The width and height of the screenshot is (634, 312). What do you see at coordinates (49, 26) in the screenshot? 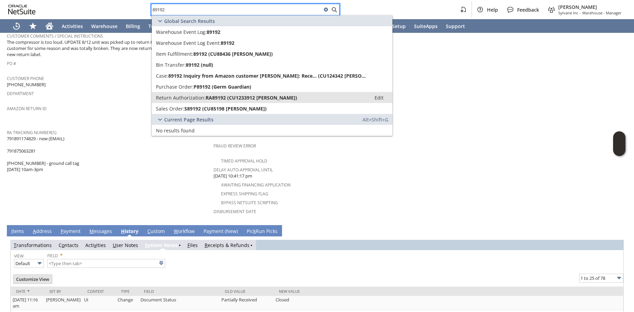
I see `svg: Home` at bounding box center [49, 26].